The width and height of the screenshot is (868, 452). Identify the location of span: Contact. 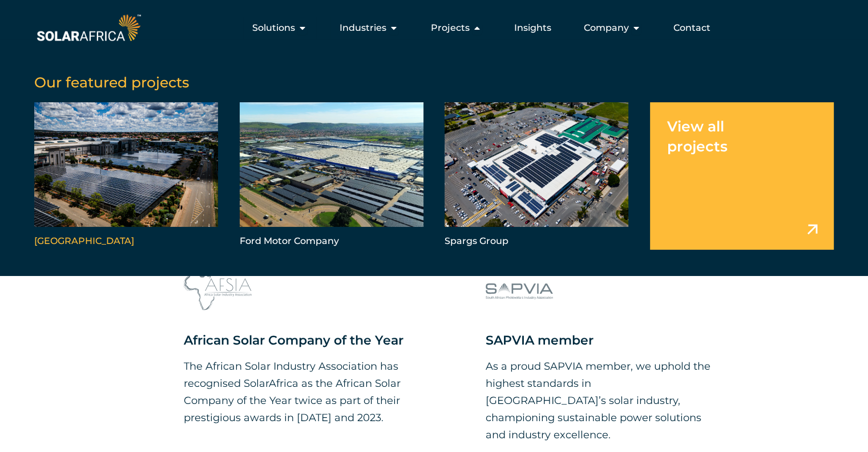
(692, 28).